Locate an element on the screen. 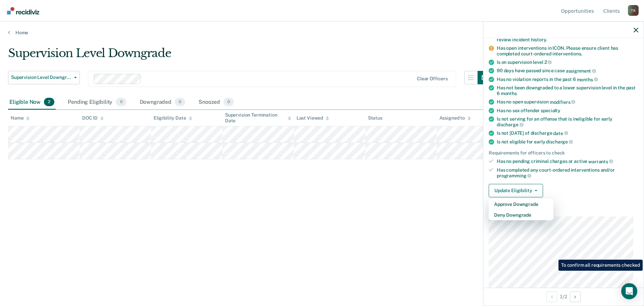 The height and width of the screenshot is (306, 644). div: Has no pending criminal charges or active is located at coordinates (568, 161).